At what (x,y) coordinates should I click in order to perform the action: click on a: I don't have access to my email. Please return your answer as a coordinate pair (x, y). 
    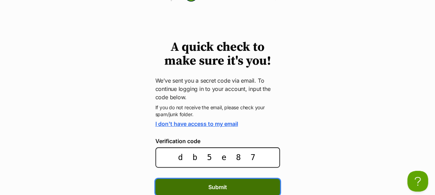
    Looking at the image, I should click on (197, 124).